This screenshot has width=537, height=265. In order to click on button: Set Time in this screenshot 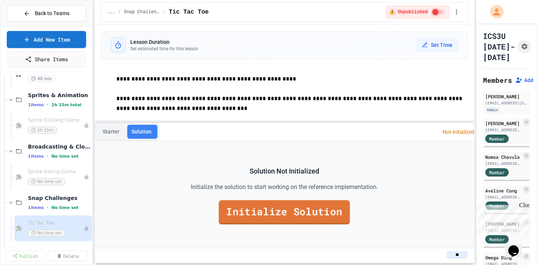, I will do `click(437, 45)`.